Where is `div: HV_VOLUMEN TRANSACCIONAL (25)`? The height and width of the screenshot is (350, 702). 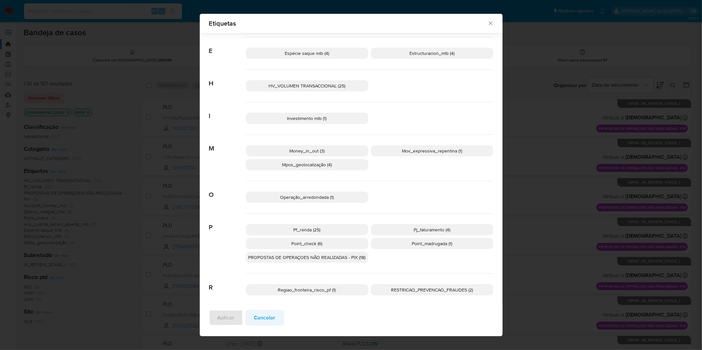
div: HV_VOLUMEN TRANSACCIONAL (25) is located at coordinates (307, 86).